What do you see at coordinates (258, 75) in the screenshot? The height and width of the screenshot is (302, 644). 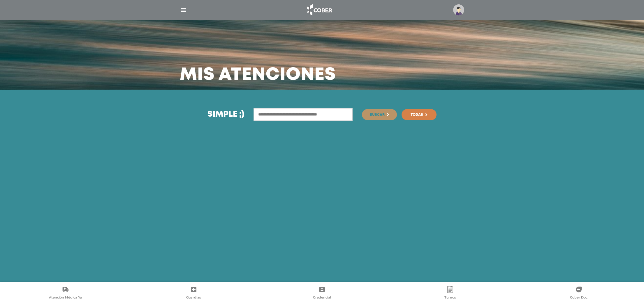 I see `h3: Mis atenciones` at bounding box center [258, 75].